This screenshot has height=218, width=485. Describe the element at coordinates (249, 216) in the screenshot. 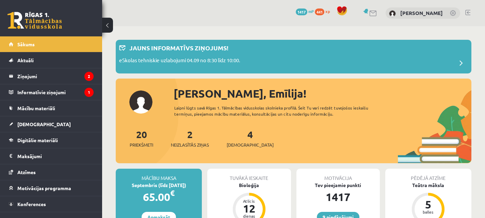

I see `div: dienas` at that location.